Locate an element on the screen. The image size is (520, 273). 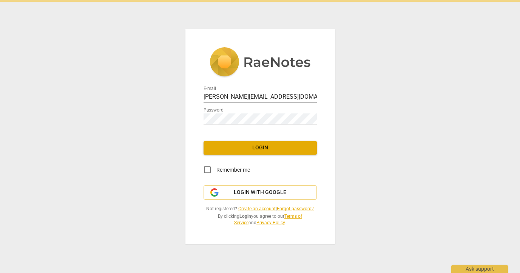
a: Create an account is located at coordinates (257, 209).